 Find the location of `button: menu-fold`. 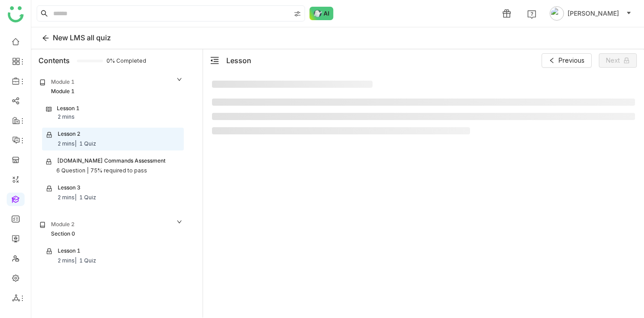

button: menu-fold is located at coordinates (215, 60).